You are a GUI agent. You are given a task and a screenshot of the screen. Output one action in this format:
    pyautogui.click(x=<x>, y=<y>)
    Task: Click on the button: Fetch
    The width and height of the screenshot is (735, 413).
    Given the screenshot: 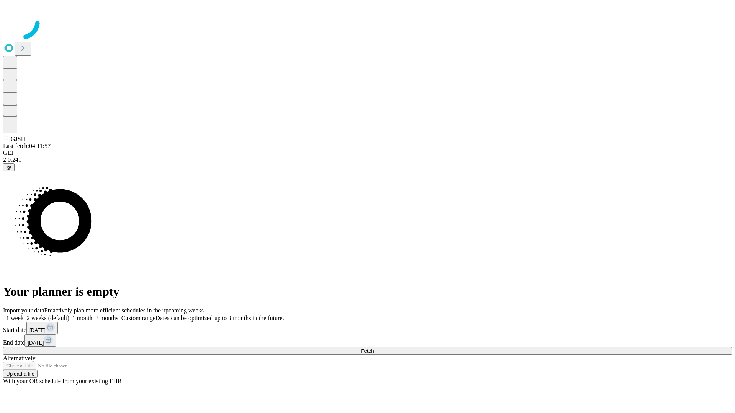 What is the action you would take?
    pyautogui.click(x=367, y=351)
    